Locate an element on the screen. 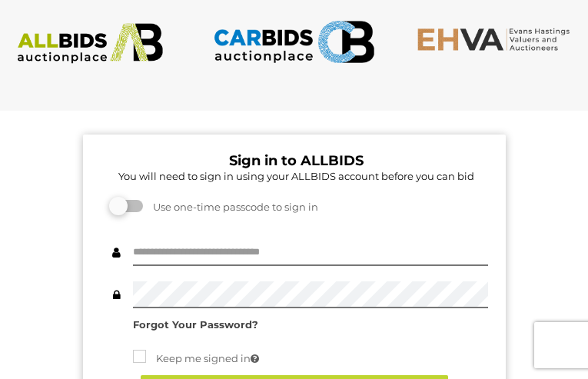 This screenshot has width=588, height=379. img: ALLBIDS.com.au is located at coordinates (90, 43).